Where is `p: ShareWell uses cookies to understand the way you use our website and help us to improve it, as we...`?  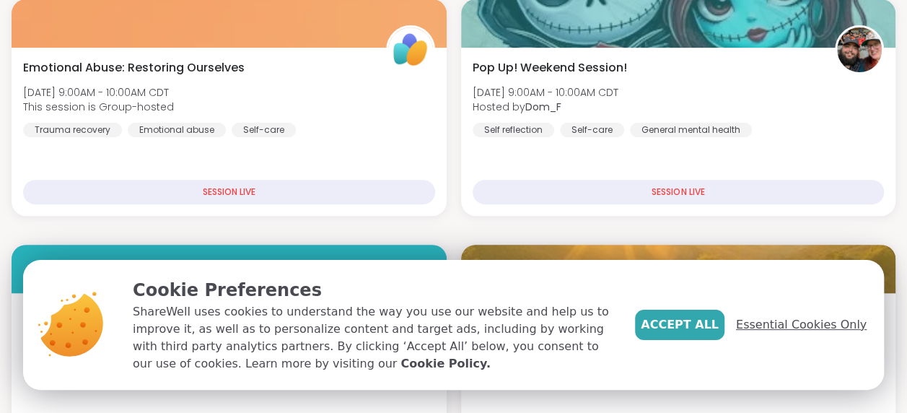 p: ShareWell uses cookies to understand the way you use our website and help us to improve it, as we... is located at coordinates (372, 338).